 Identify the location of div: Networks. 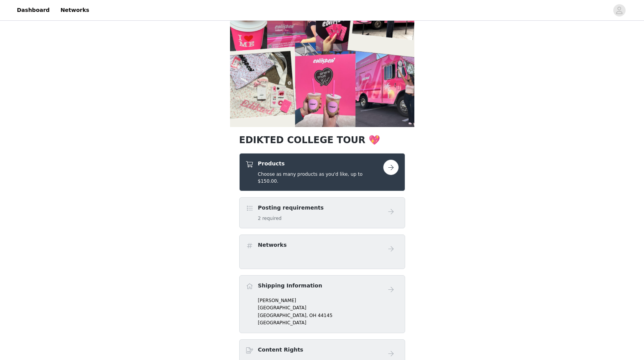
(322, 251).